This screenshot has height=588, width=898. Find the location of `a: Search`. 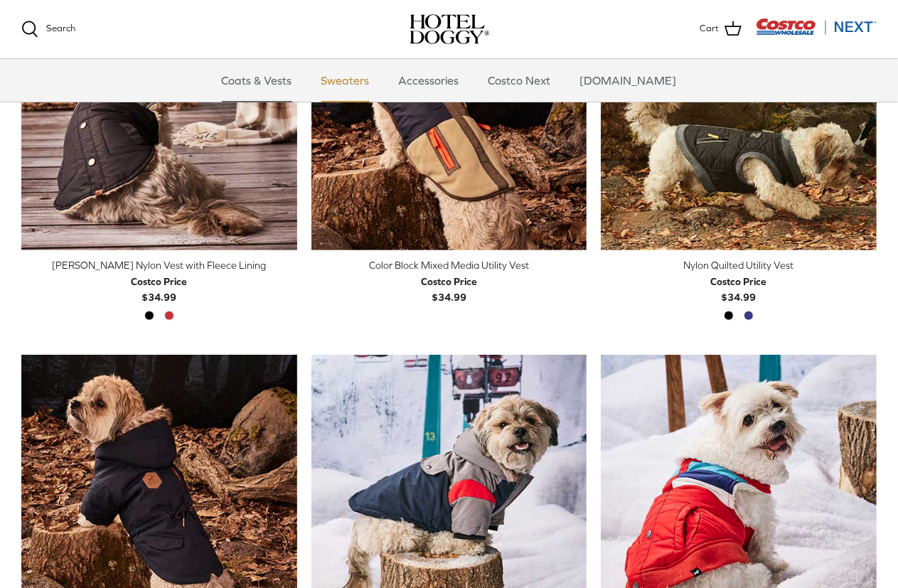

a: Search is located at coordinates (48, 29).